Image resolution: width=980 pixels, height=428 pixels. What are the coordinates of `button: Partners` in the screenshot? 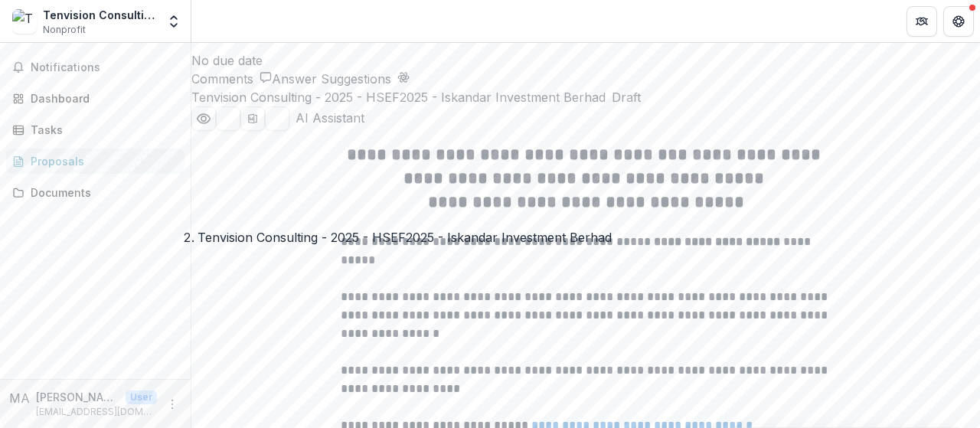 It's located at (922, 21).